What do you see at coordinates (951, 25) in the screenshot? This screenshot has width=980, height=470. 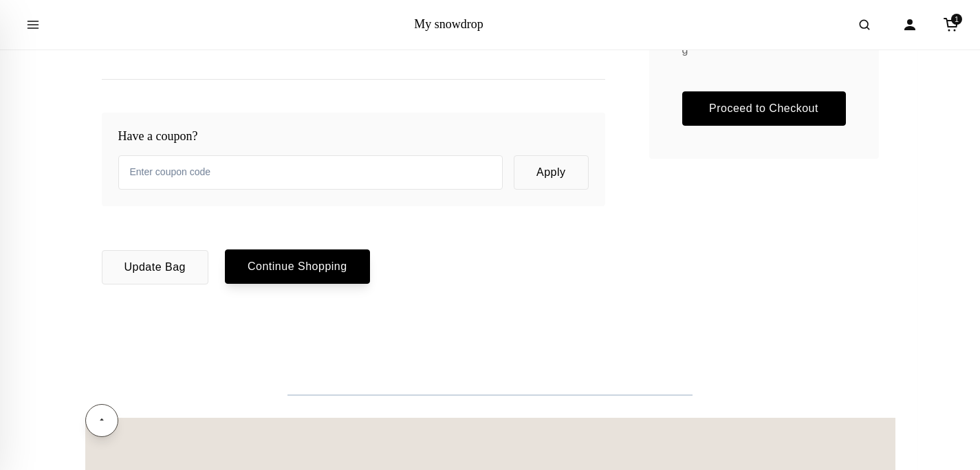 I see `a: Cart` at bounding box center [951, 25].